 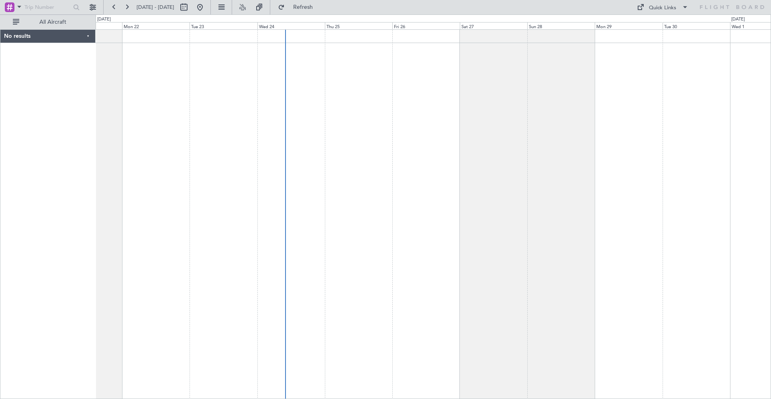 What do you see at coordinates (53, 22) in the screenshot?
I see `span: All Aircraft` at bounding box center [53, 22].